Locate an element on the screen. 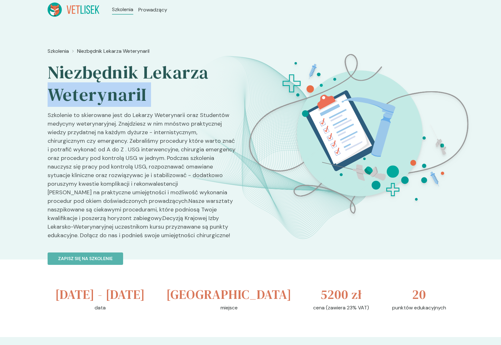 The height and width of the screenshot is (345, 501). p: miejsce is located at coordinates (229, 307).